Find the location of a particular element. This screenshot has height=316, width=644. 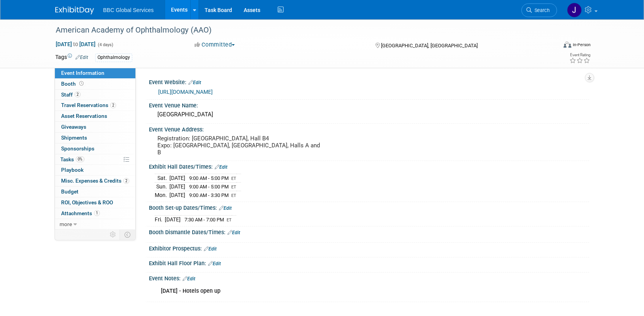

td: Sun. is located at coordinates (162, 187).